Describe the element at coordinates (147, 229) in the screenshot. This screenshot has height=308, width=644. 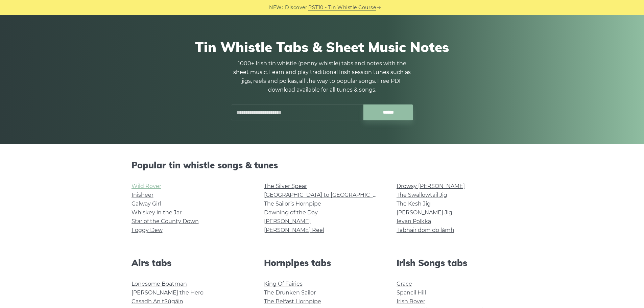
I see `a: Foggy Dew` at that location.